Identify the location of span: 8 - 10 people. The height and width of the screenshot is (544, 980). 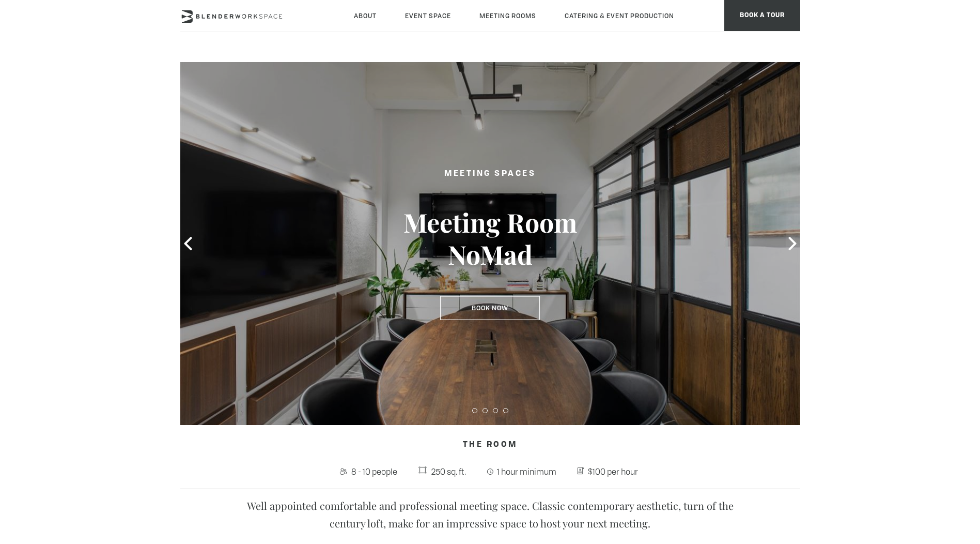
(374, 472).